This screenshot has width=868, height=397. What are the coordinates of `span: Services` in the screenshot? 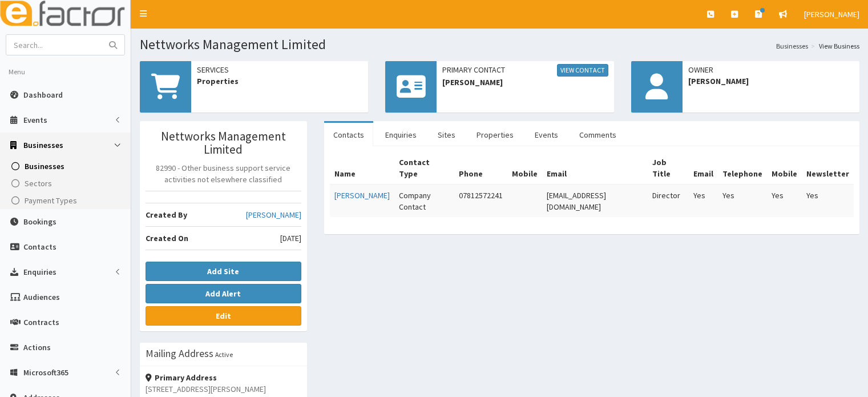 It's located at (280, 70).